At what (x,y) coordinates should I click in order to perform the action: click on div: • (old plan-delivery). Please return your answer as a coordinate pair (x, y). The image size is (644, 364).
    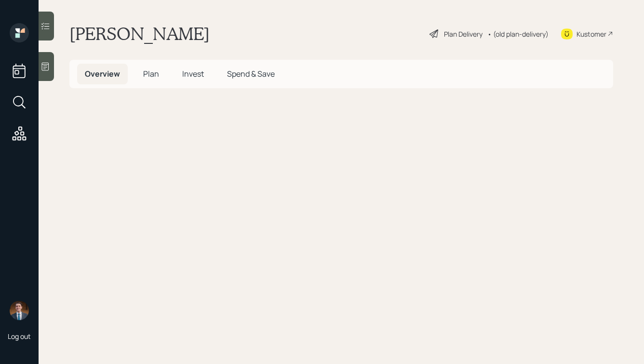
    Looking at the image, I should click on (518, 34).